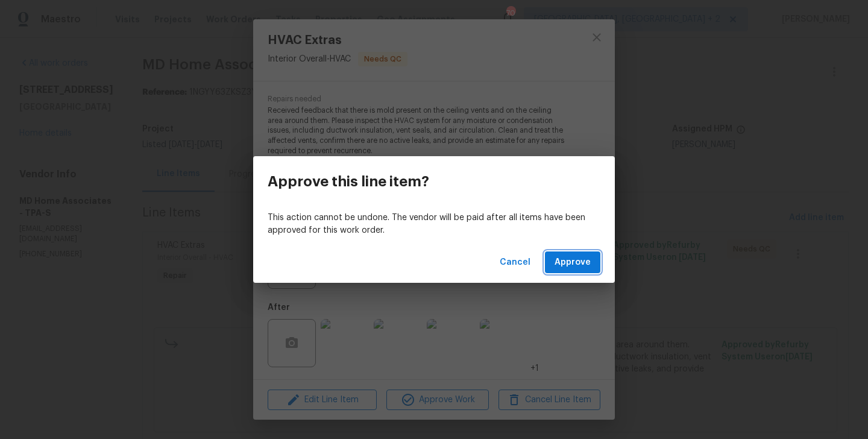  What do you see at coordinates (349, 181) in the screenshot?
I see `h3: Approve this line item?` at bounding box center [349, 181].